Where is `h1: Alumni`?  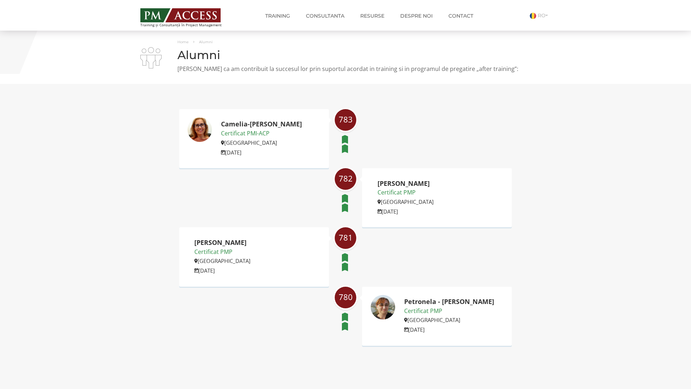 h1: Alumni is located at coordinates (346, 55).